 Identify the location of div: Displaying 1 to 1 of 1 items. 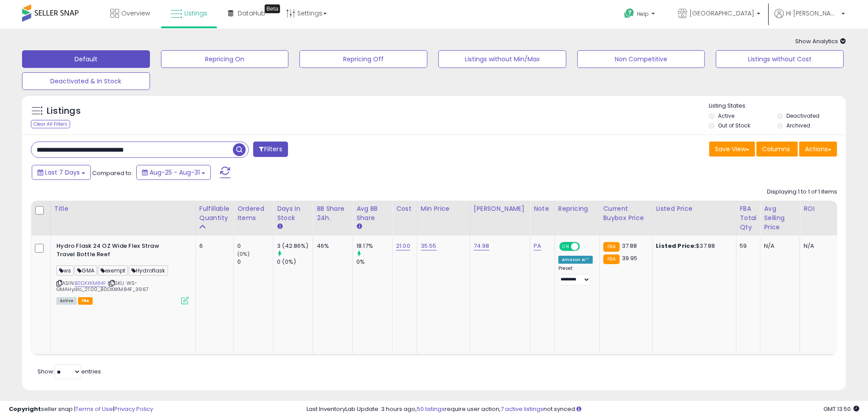
(801, 192).